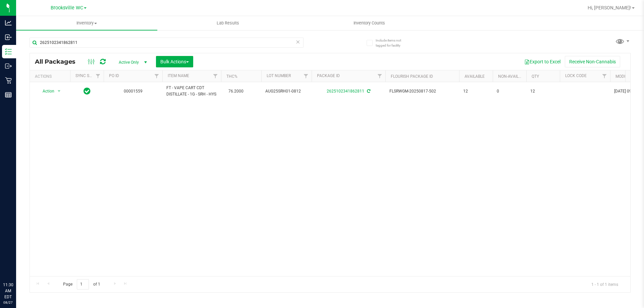 The height and width of the screenshot is (308, 644). What do you see at coordinates (8, 291) in the screenshot?
I see `p: 11:30 AM EDT` at bounding box center [8, 291].